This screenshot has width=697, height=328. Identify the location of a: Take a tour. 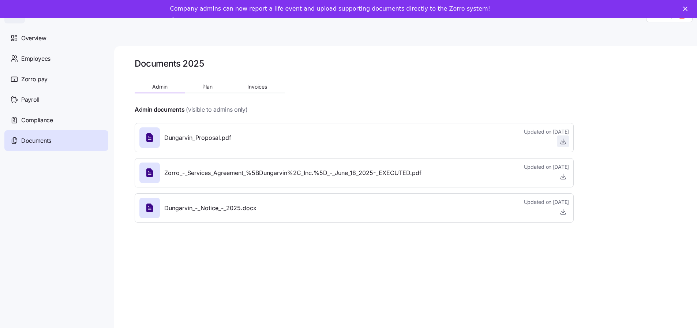
(193, 21).